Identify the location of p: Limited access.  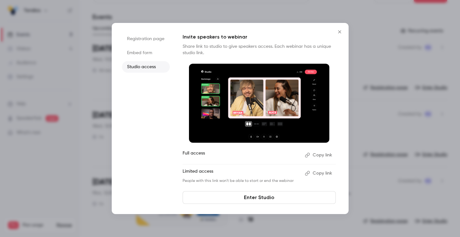
(241, 174).